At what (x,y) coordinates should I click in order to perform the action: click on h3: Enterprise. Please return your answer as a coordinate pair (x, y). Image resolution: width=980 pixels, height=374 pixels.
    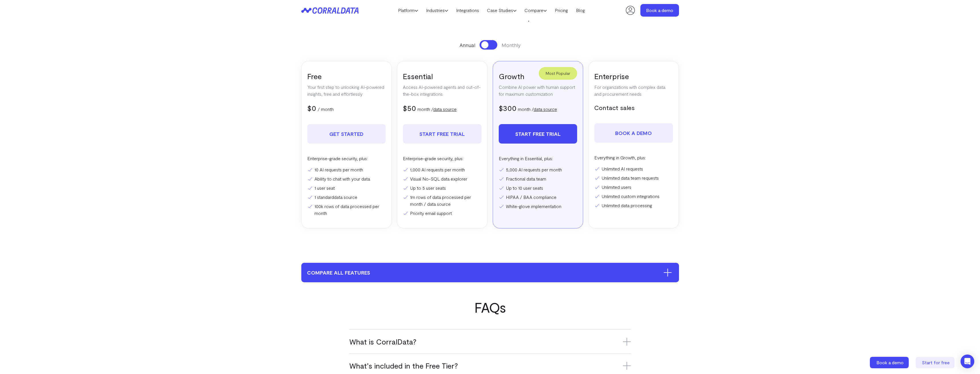
    Looking at the image, I should click on (633, 76).